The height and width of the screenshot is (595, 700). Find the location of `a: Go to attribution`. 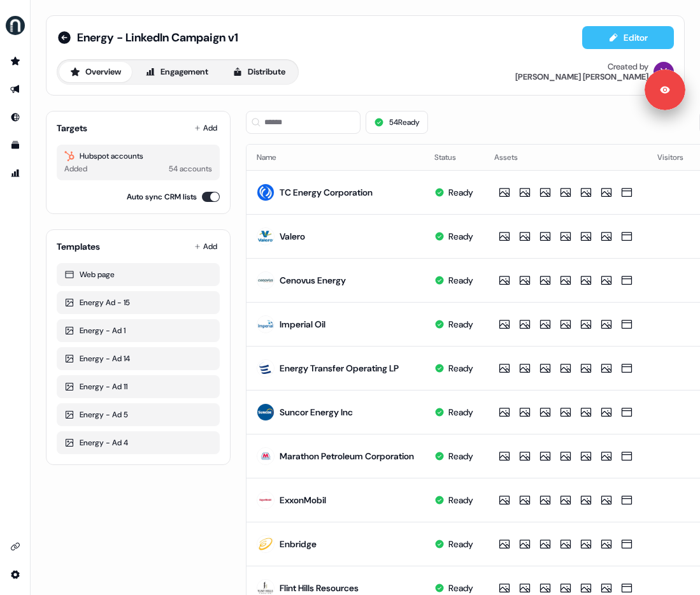

a: Go to attribution is located at coordinates (15, 174).